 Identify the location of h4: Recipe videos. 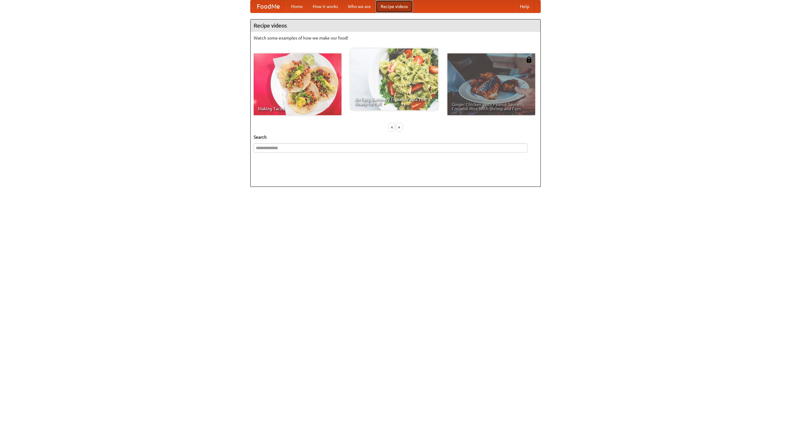
(395, 26).